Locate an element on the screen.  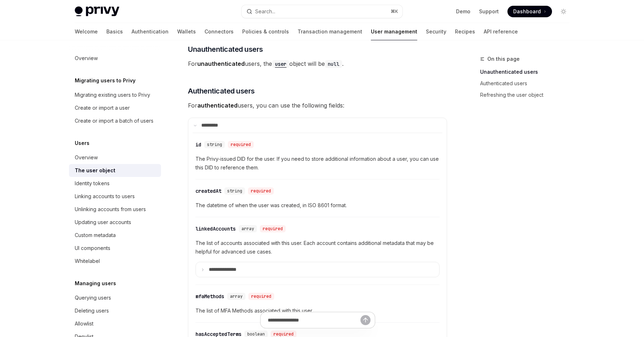
button: Send message is located at coordinates (365, 320).